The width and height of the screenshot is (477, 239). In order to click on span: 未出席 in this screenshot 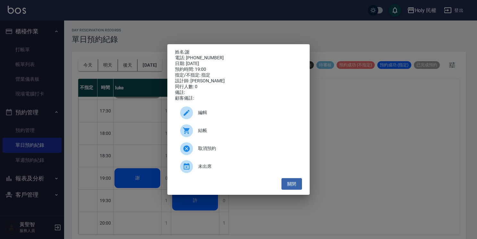, I will do `click(247, 166)`.